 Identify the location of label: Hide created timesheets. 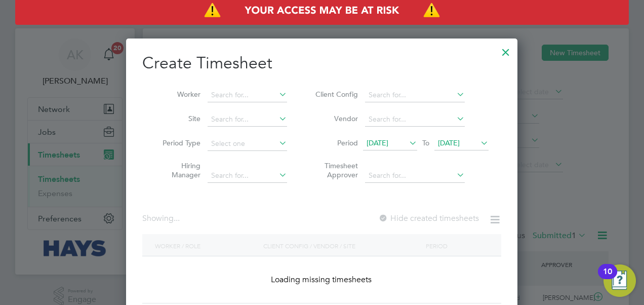
(429, 219).